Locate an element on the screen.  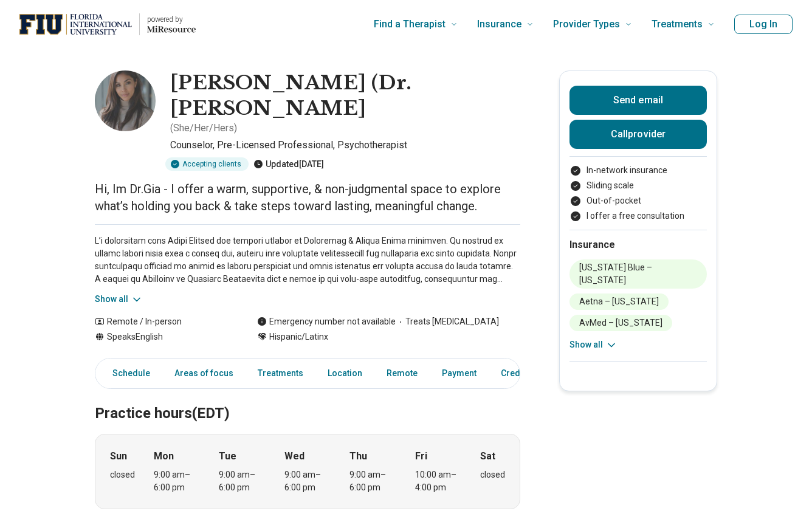
a: Remote is located at coordinates (402, 373).